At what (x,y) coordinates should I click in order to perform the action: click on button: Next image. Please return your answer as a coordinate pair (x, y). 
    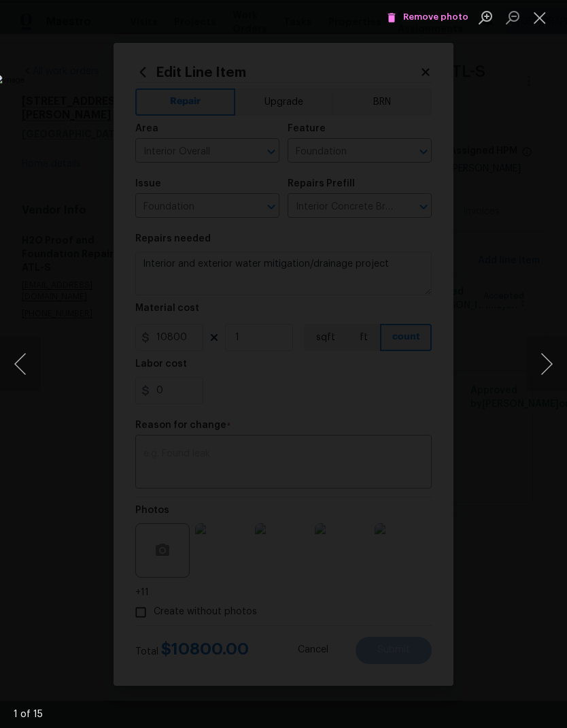
    Looking at the image, I should click on (547, 364).